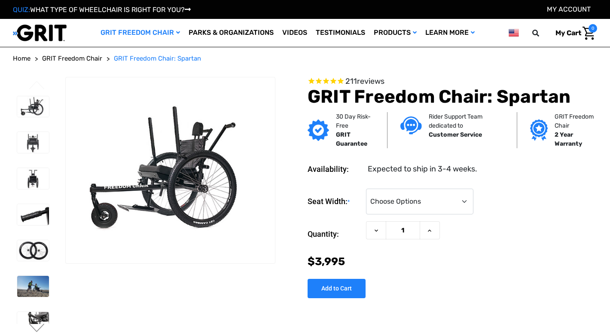  I want to click on label: Quantity:, so click(335, 234).